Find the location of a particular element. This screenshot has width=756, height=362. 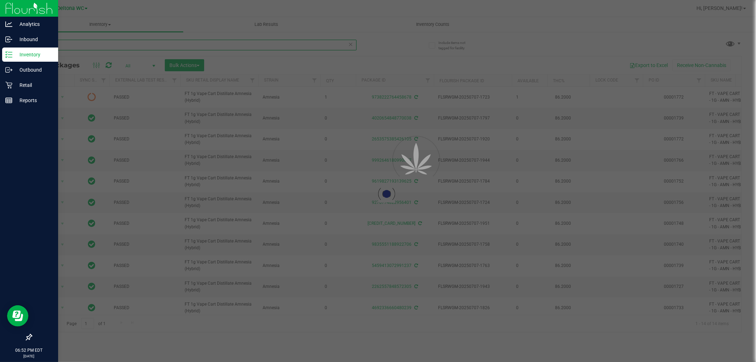

p: Reports is located at coordinates (34, 100).